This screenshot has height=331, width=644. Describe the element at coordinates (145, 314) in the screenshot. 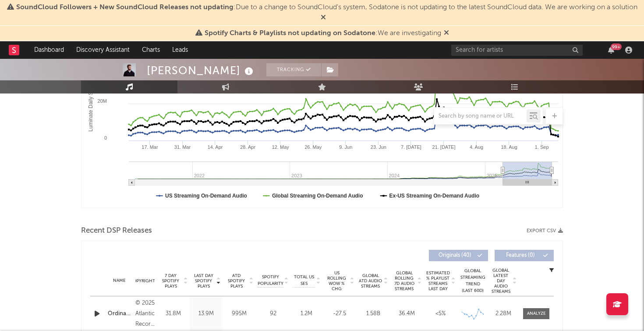

I see `div: © 2025 Atlantic Recording Corporation` at that location.